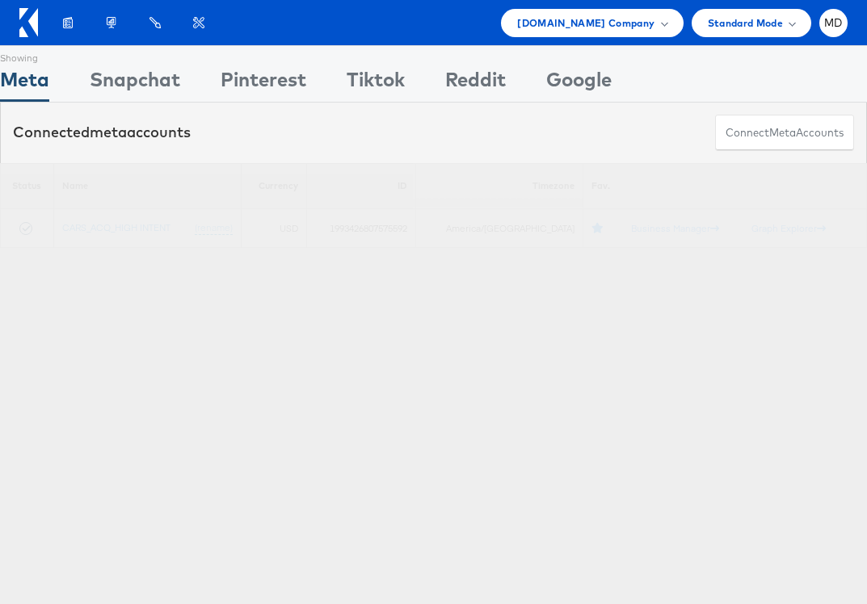 Image resolution: width=867 pixels, height=604 pixels. I want to click on th: ID, so click(360, 186).